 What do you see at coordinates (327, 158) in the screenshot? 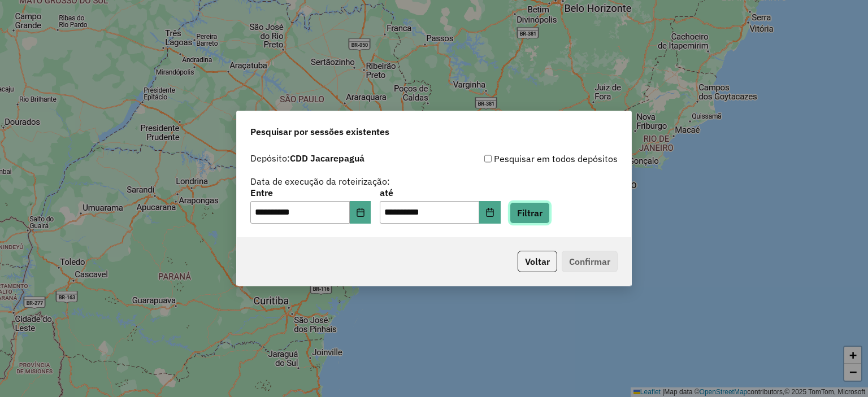
I see `strong: CDD Jacarepaguá` at bounding box center [327, 158].